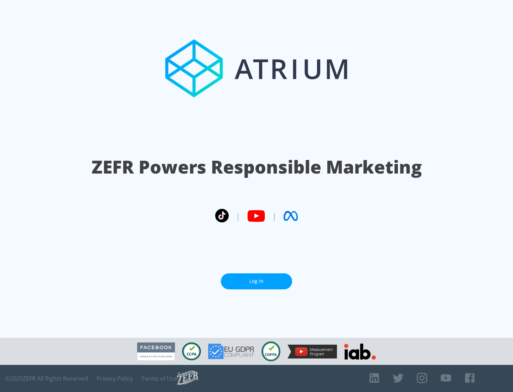  Describe the element at coordinates (159, 378) in the screenshot. I see `a: Terms of Use` at that location.